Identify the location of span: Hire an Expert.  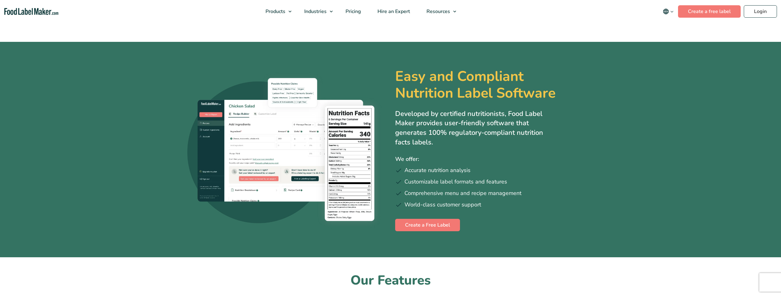
(393, 11).